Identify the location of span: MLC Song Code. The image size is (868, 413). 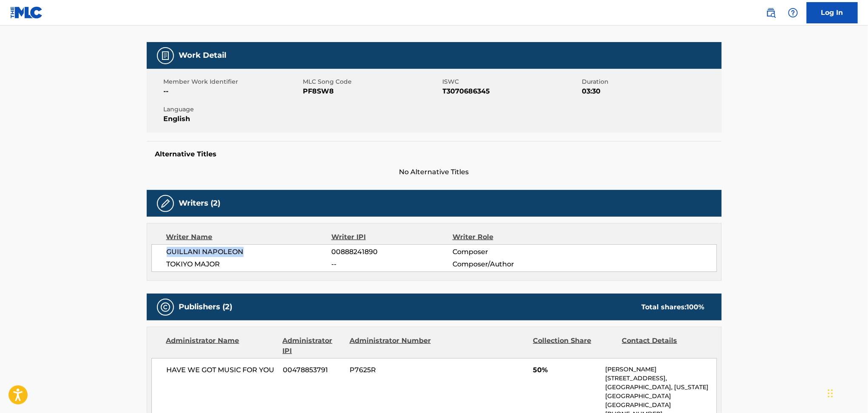
(372, 82).